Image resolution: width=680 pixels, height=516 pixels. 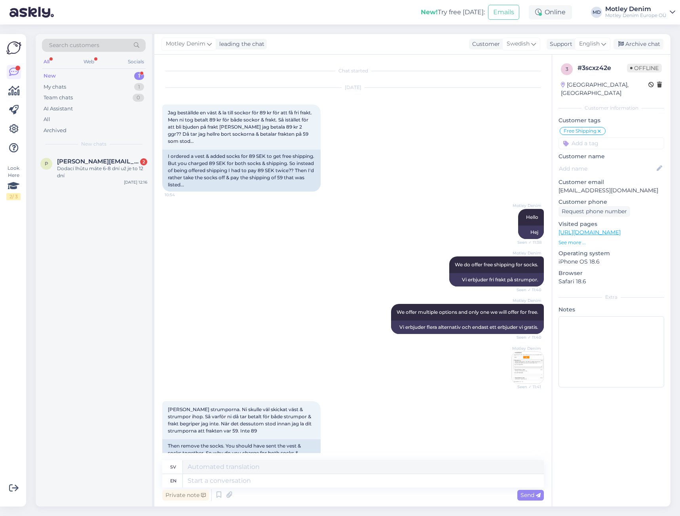 I want to click on span: Jag beställde en väst & la till sockor för 89 kr för att få fri frakt. Men ni tog betalt 89 kr fö..., so click(x=240, y=127).